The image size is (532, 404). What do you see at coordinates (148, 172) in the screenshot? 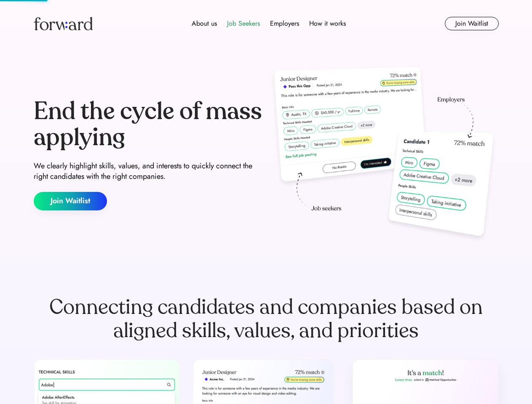
I see `div: We clearly highlight skills, values, and interests to quickly connect the right candidates with t...` at bounding box center [148, 172].